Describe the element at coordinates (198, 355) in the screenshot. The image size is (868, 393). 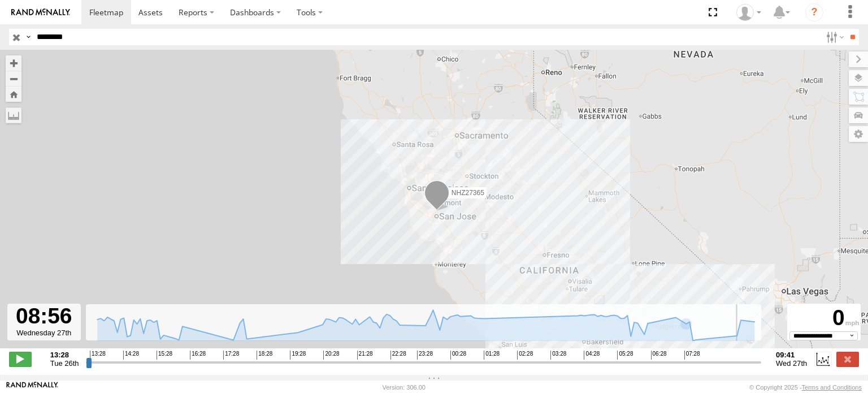
I see `span: 16:28` at that location.